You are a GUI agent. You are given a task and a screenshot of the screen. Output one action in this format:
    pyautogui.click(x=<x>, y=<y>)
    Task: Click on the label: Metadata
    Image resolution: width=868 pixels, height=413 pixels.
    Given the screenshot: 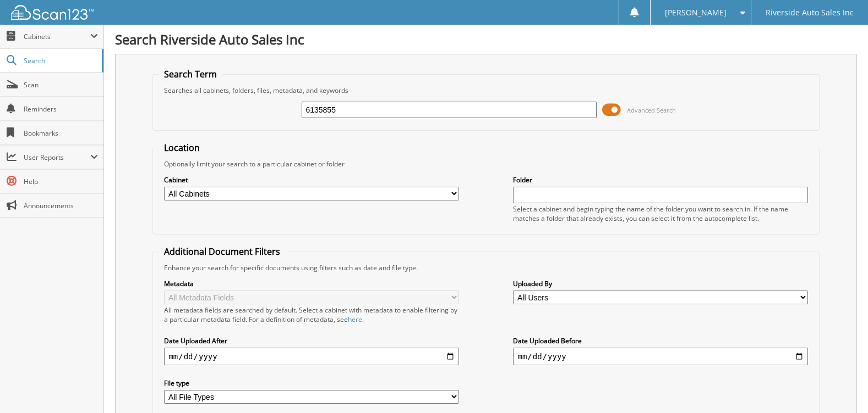 What is the action you would take?
    pyautogui.click(x=311, y=283)
    